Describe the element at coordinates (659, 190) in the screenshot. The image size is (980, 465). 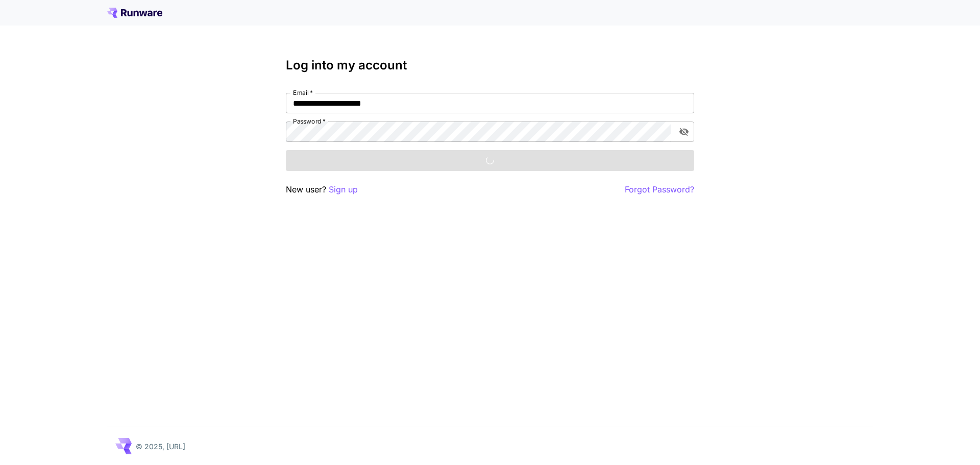
I see `button: Forgot Password?` at that location.